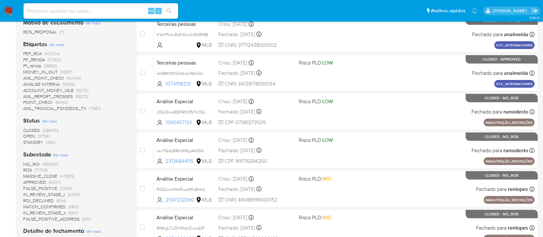  I want to click on a: Sair, so click(535, 11).